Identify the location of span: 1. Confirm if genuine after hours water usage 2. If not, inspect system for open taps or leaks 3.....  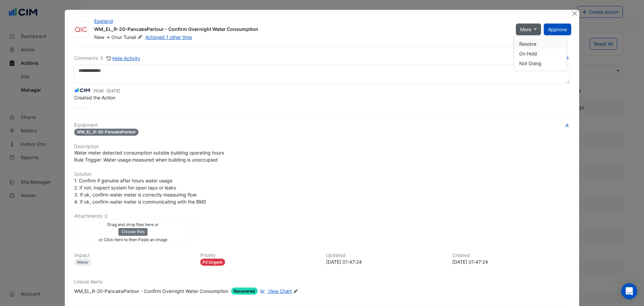
(140, 191).